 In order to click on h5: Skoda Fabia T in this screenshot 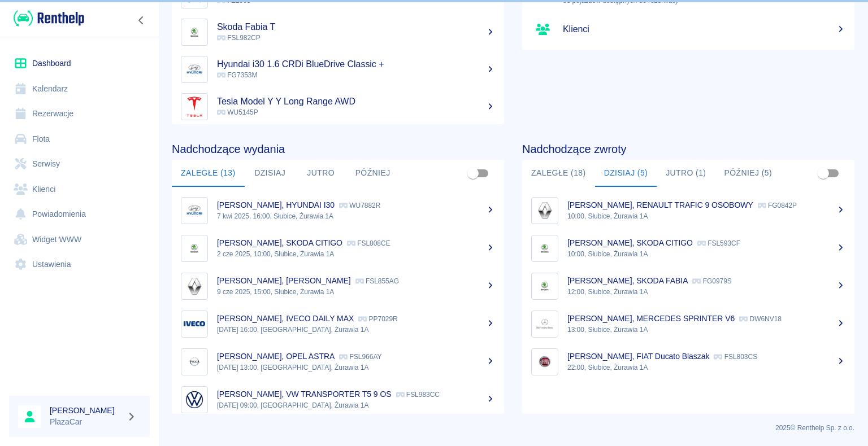, I will do `click(356, 27)`.